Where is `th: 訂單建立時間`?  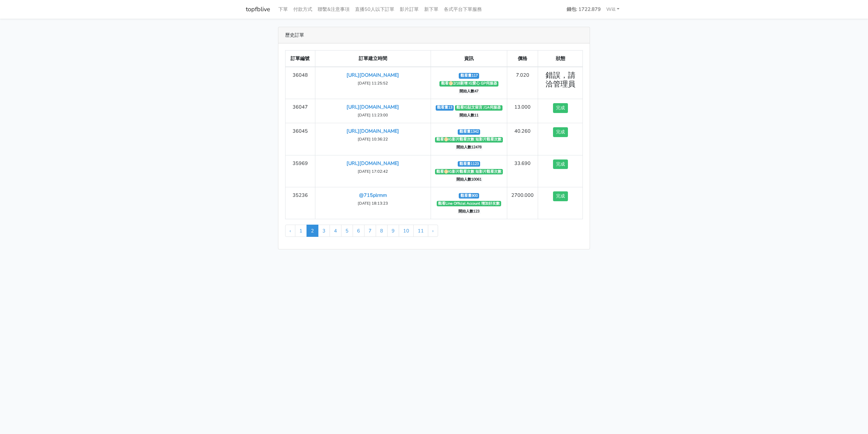
th: 訂單建立時間 is located at coordinates (373, 59).